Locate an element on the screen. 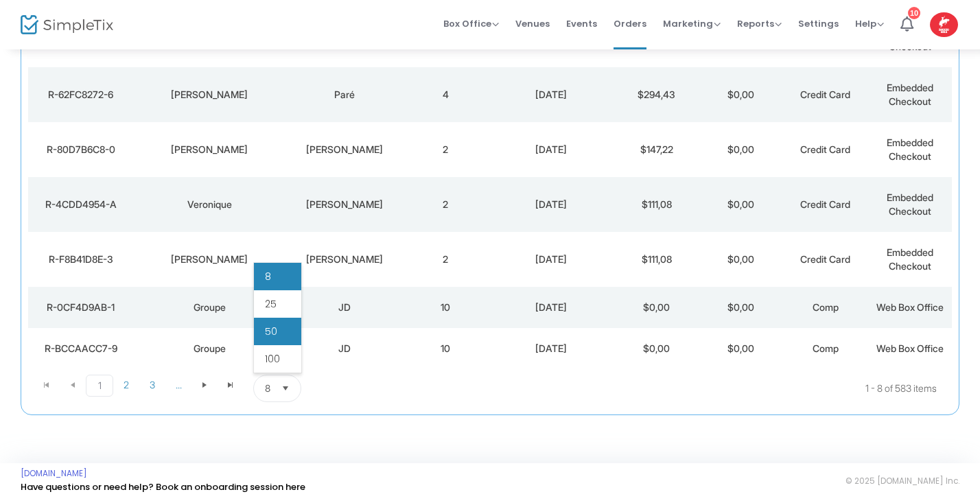 This screenshot has height=503, width=980. td: $147,22 is located at coordinates (656, 149).